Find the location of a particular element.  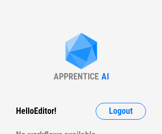

div: APPRENTICE is located at coordinates (76, 76).